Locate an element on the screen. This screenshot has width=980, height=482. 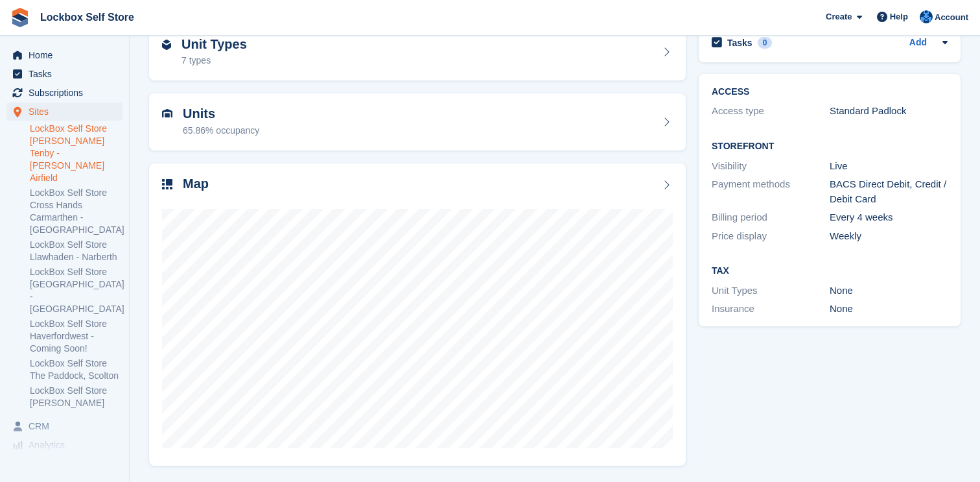
a: Lockbox Self Store is located at coordinates (87, 17).